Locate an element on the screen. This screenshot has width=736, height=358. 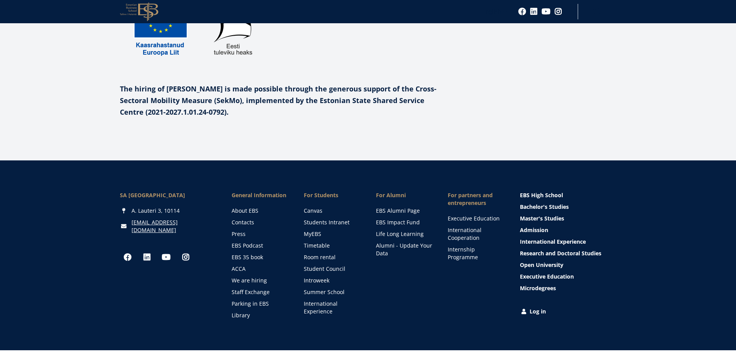
a: Internship Programme is located at coordinates (476, 254).